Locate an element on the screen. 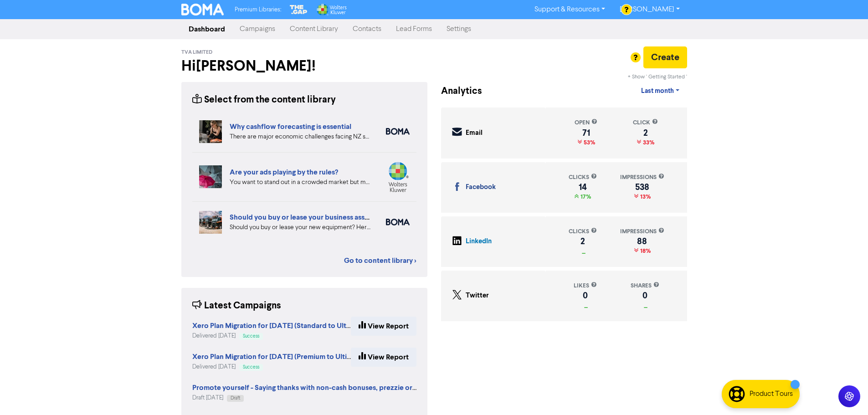 This screenshot has height=415, width=868. a: Lead Forms is located at coordinates (414, 29).